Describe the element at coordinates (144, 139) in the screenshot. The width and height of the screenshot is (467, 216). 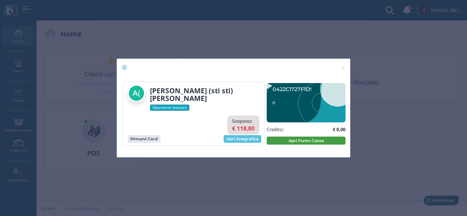
I see `button: Rimuovi Card` at that location.